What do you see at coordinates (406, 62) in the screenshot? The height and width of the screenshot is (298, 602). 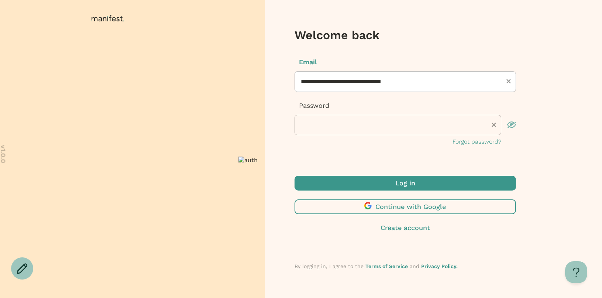 I see `p: Email` at bounding box center [406, 62].